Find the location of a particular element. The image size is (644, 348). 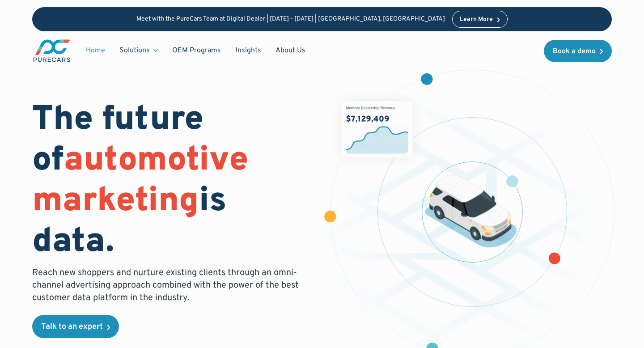

h1: The future of is data. is located at coordinates (172, 181).